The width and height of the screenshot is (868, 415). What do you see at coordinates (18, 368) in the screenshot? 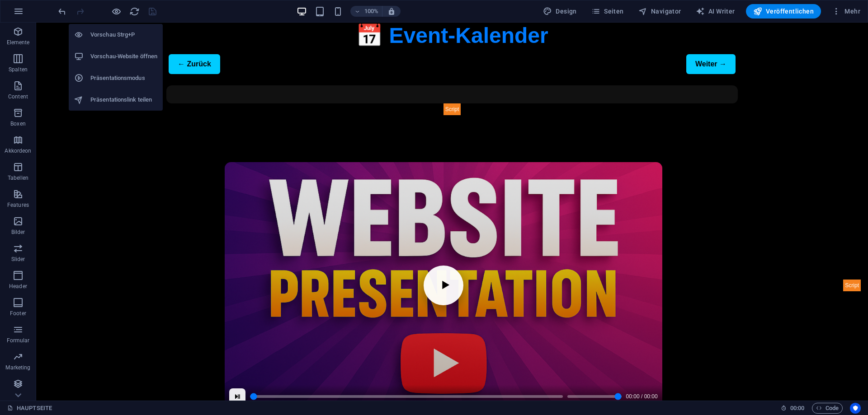
I see `p: Marketing` at bounding box center [18, 368].